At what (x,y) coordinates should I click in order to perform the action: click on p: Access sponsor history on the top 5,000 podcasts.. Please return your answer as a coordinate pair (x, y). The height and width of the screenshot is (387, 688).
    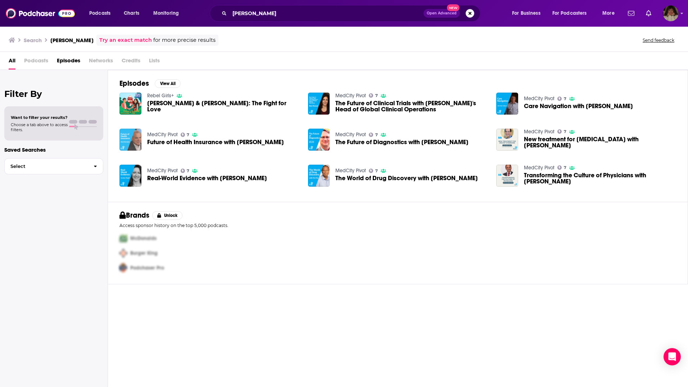
    Looking at the image, I should click on (398, 225).